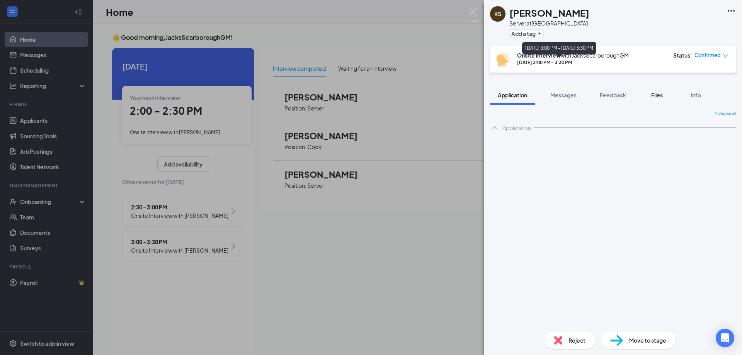  What do you see at coordinates (498, 14) in the screenshot?
I see `div: KS` at bounding box center [498, 14].